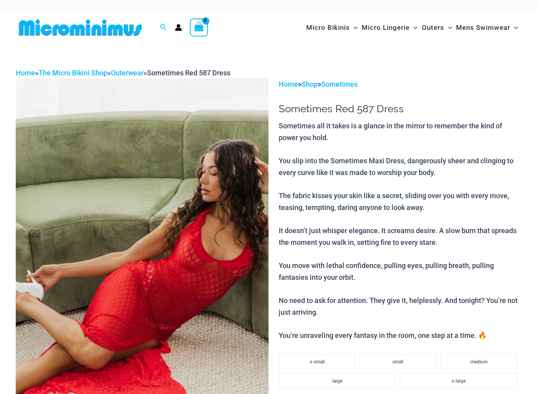  What do you see at coordinates (478, 362) in the screenshot?
I see `li: medium` at bounding box center [478, 362].